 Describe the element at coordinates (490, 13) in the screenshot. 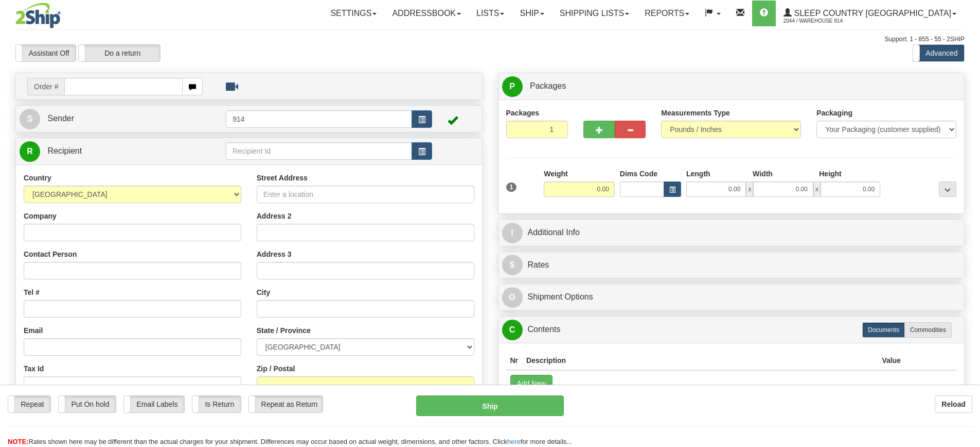

I see `a: Lists` at that location.